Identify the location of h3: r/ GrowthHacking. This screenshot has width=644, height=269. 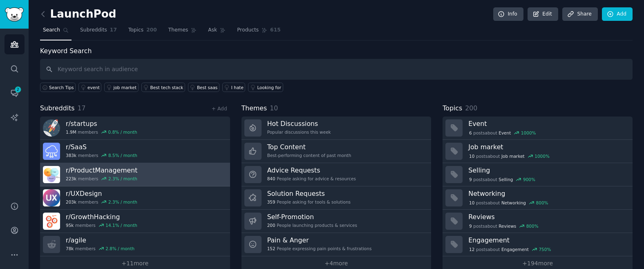
(102, 217).